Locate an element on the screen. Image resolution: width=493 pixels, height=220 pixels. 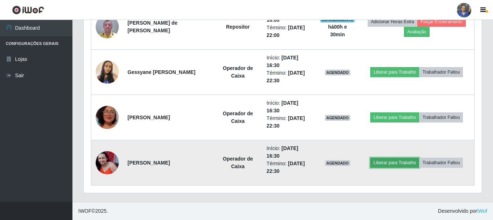
img: 1743338839822.jpeg is located at coordinates (107, 163).